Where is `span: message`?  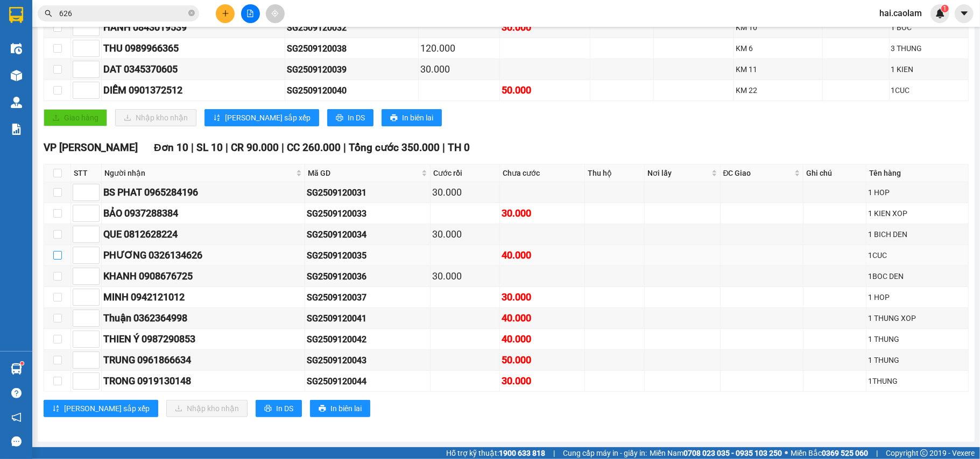 span: message is located at coordinates (16, 441).